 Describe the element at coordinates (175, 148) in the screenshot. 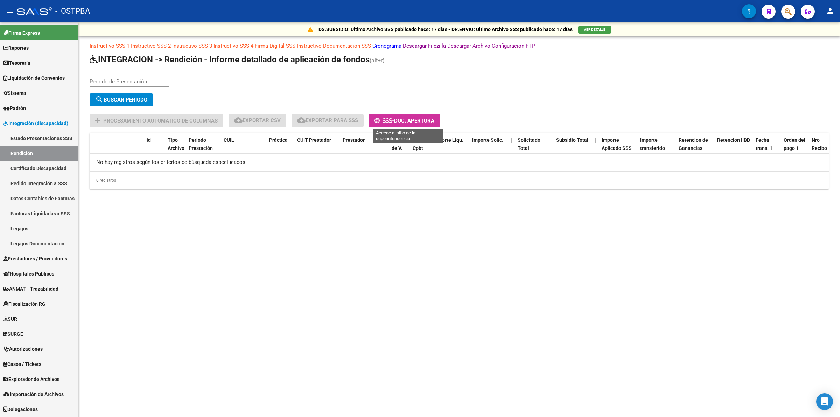

I see `datatable-header-cell: Tipo Archivo` at that location.